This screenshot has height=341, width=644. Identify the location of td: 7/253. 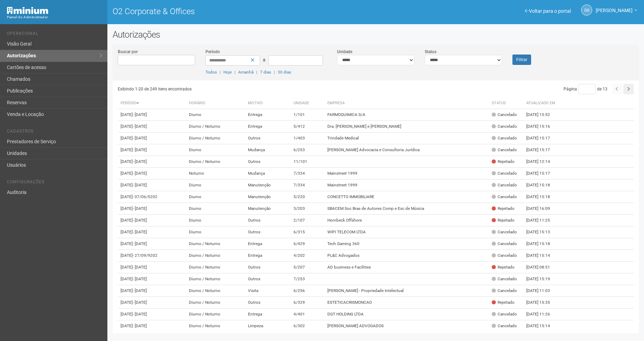
(308, 279).